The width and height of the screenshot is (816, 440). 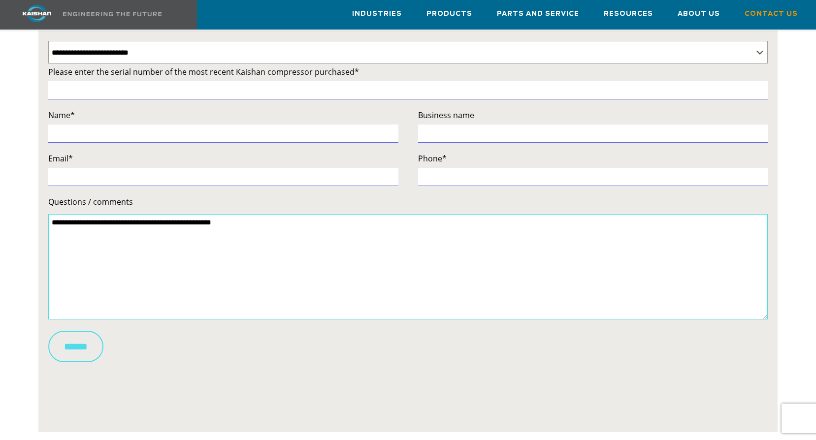 I want to click on label: Name*, so click(x=223, y=115).